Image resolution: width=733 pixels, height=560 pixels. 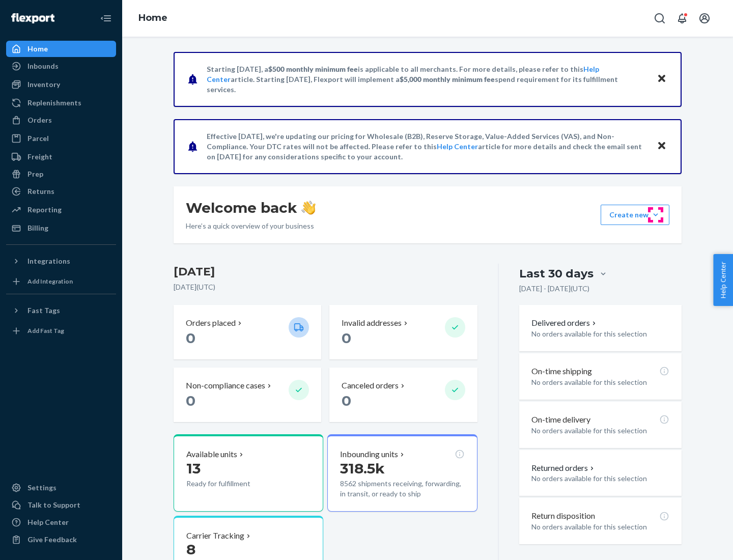 I want to click on p: Delivered orders, so click(x=565, y=323).